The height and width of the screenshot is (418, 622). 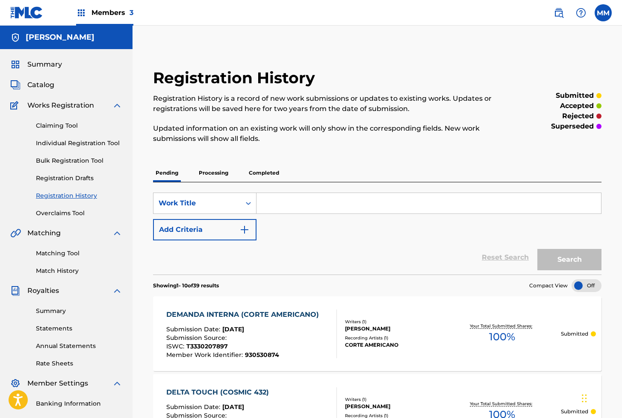 What do you see at coordinates (581, 13) in the screenshot?
I see `img: help` at bounding box center [581, 13].